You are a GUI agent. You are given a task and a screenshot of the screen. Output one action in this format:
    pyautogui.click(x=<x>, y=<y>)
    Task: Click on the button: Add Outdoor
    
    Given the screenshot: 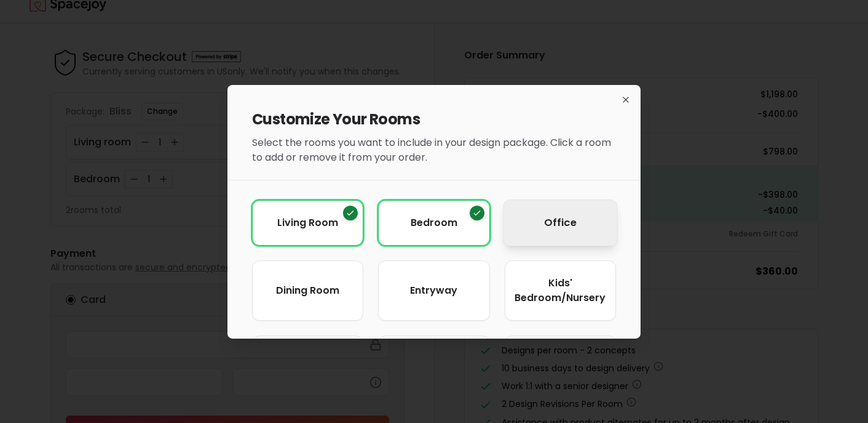 What is the action you would take?
    pyautogui.click(x=434, y=365)
    